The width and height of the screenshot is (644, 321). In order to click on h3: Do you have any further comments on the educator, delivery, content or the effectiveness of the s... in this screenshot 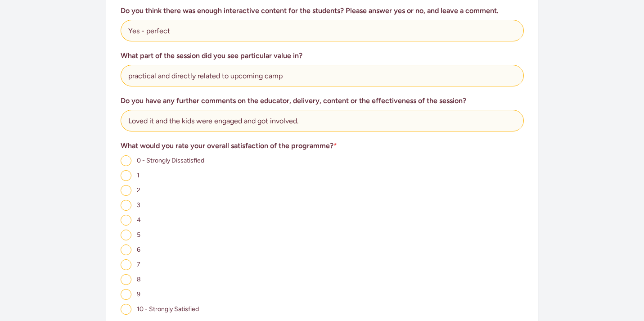, I will do `click(322, 101)`.